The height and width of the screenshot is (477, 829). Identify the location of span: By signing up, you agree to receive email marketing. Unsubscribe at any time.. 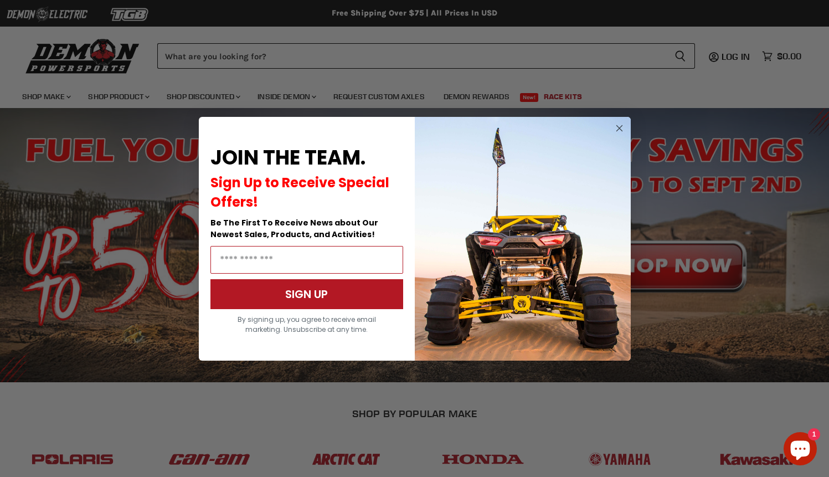
(307, 324).